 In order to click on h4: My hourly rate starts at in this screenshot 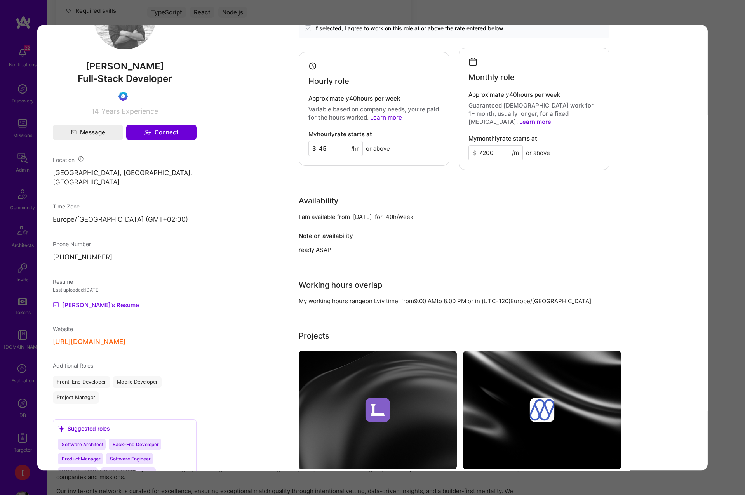, I will do `click(340, 134)`.